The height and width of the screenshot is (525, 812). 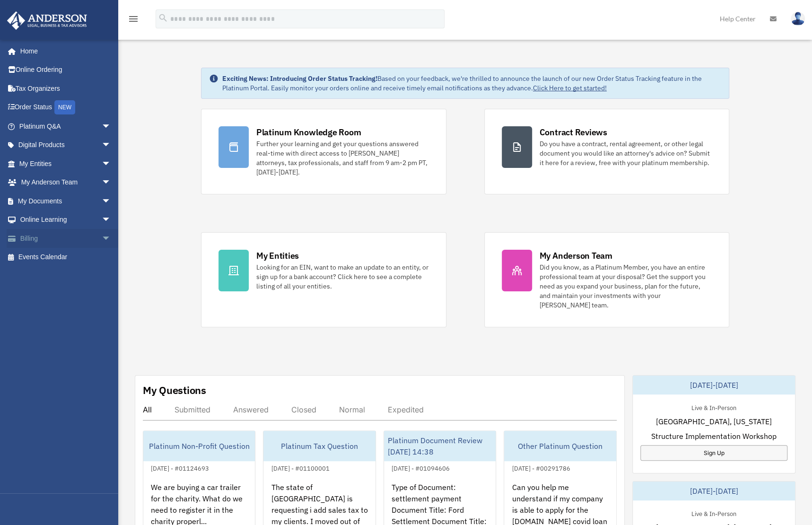 What do you see at coordinates (199, 446) in the screenshot?
I see `div: Platinum Non-Profit Question` at bounding box center [199, 446].